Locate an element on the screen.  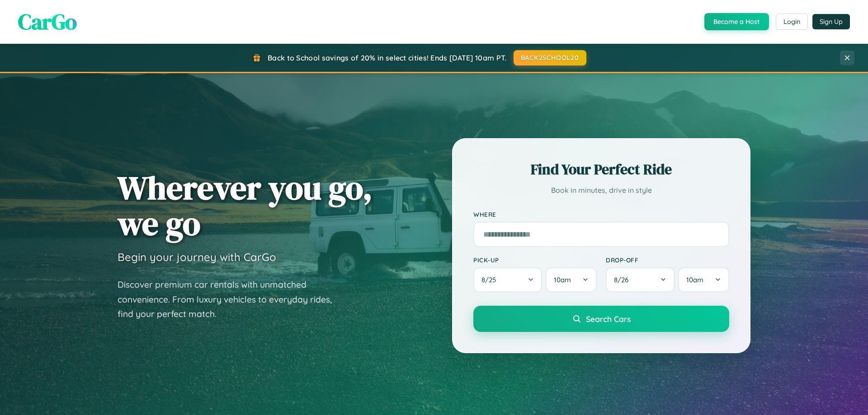
p: Discover premium car rentals with unmatched convenience. From luxury vehicles to everyday rides, ... is located at coordinates (231, 299).